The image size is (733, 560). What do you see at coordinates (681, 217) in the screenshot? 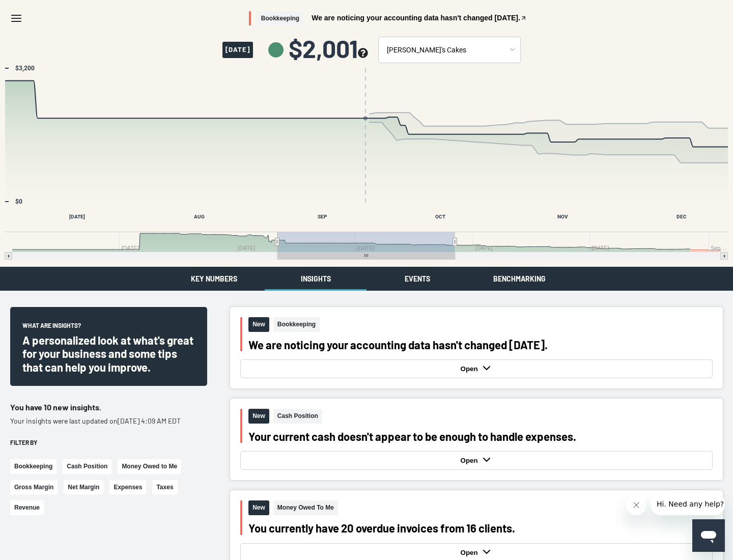
I see `text: DEC` at bounding box center [681, 217].